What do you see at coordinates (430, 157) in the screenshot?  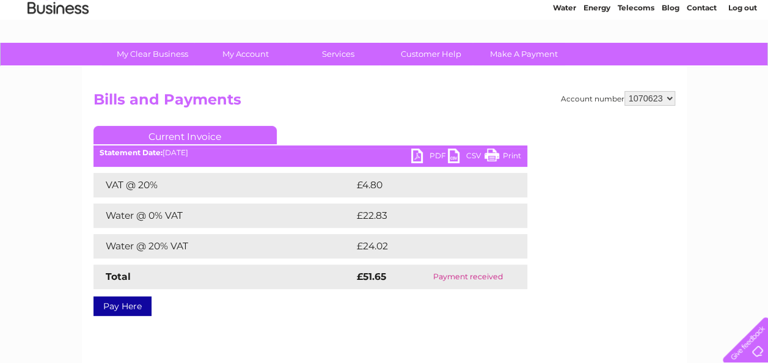 I see `a: PDF` at bounding box center [430, 157].